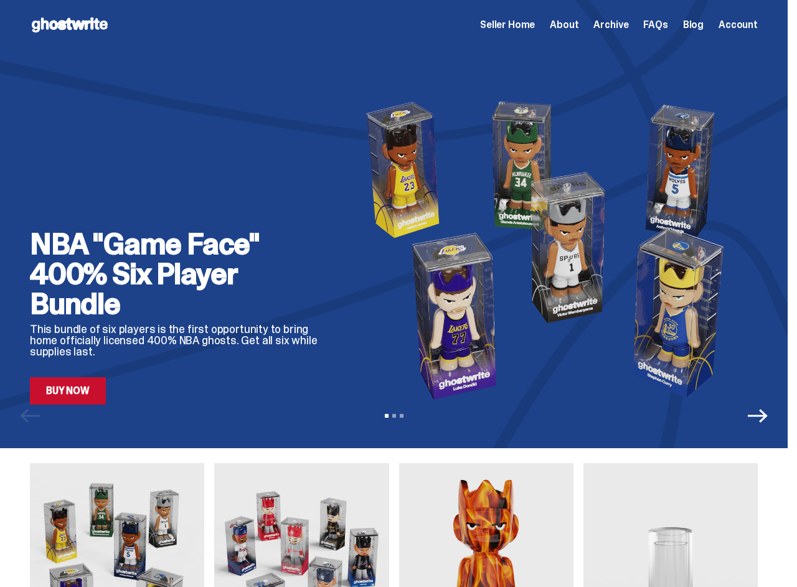 This screenshot has height=587, width=797. Describe the element at coordinates (551, 250) in the screenshot. I see `img: NBA "Game Face" 400% Six Player Bundle` at that location.